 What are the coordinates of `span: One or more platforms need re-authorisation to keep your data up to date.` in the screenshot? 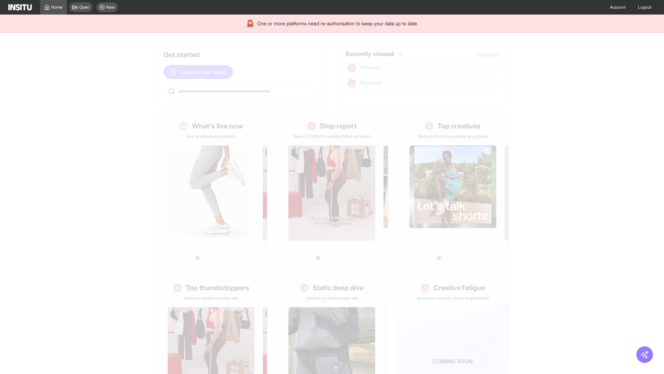 It's located at (338, 24).